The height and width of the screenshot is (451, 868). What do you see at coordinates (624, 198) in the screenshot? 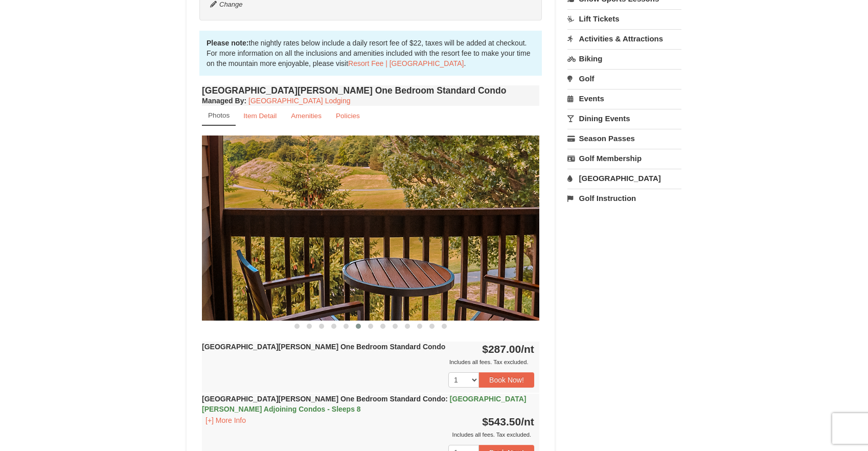
I see `a: Golf Instruction` at bounding box center [624, 198].